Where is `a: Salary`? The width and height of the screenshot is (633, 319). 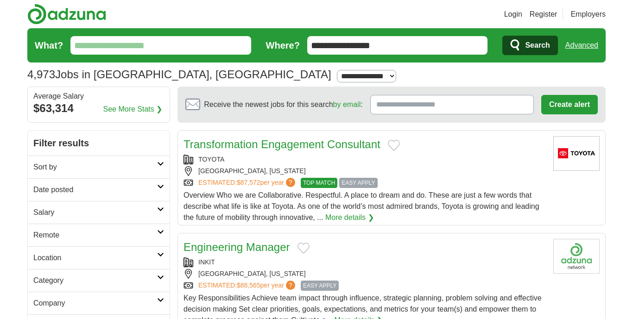
a: Salary is located at coordinates (99, 212).